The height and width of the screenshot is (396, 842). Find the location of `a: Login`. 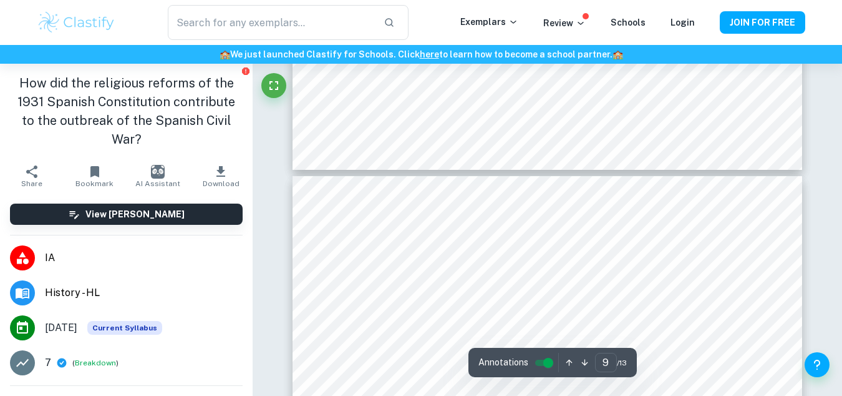

a: Login is located at coordinates (683, 22).